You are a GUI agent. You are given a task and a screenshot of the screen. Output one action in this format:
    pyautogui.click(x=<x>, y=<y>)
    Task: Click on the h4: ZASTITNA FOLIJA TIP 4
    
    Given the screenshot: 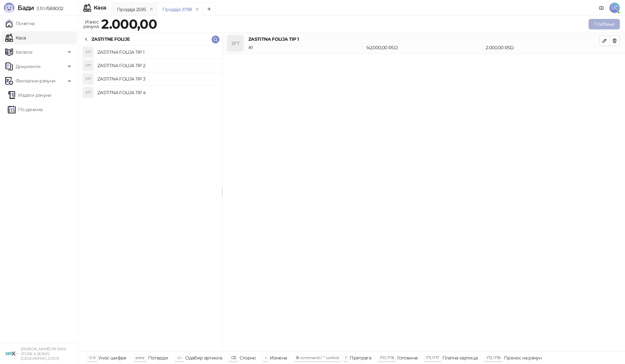 What is the action you would take?
    pyautogui.click(x=157, y=93)
    